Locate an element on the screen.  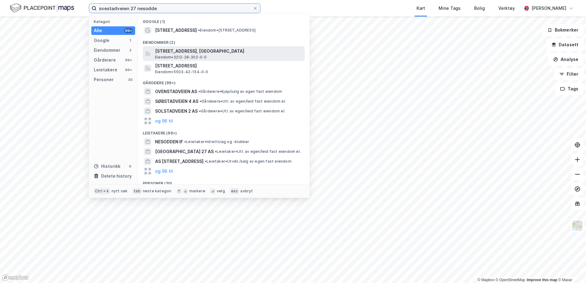
div: Leietakere (99+) is located at coordinates (224, 131).